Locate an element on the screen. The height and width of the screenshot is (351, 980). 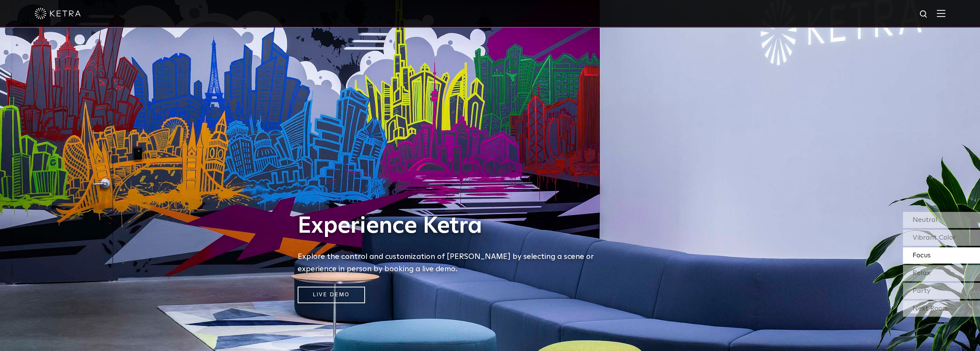
span: Focus is located at coordinates (922, 255).